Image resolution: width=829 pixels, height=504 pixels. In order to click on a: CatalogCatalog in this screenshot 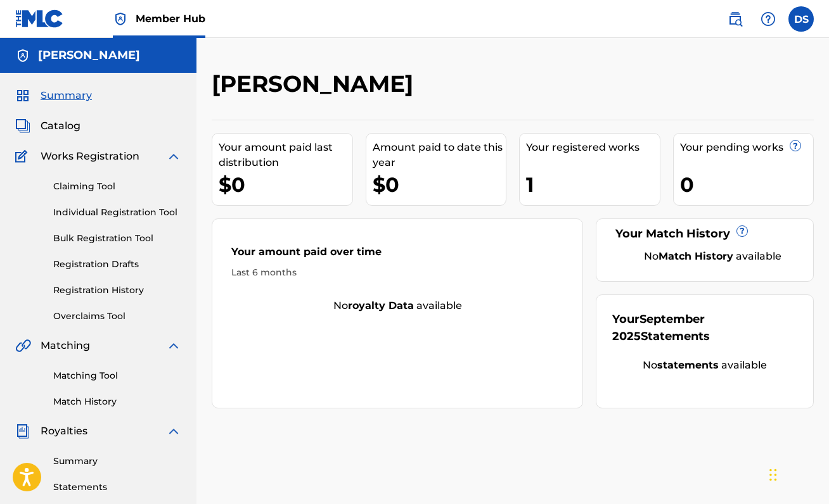, I will do `click(48, 126)`.